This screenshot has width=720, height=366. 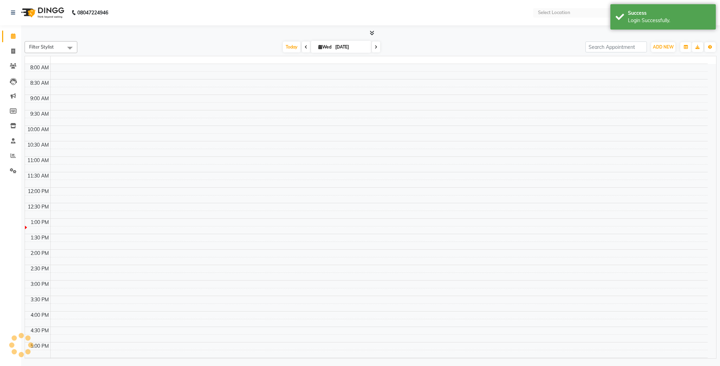 I want to click on div: 9:30 AM, so click(x=39, y=114).